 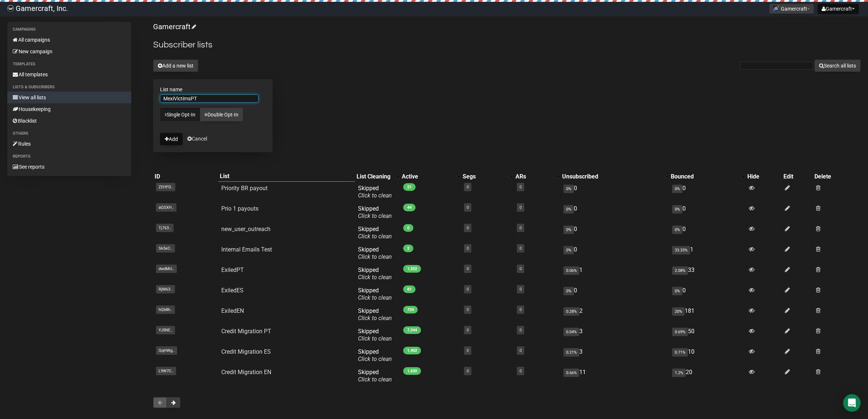 What do you see at coordinates (681, 250) in the screenshot?
I see `span: 33.33%` at bounding box center [681, 250].